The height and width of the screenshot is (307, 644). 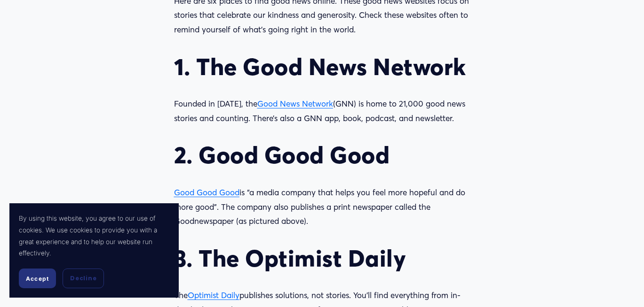 I want to click on button: Accept, so click(x=37, y=279).